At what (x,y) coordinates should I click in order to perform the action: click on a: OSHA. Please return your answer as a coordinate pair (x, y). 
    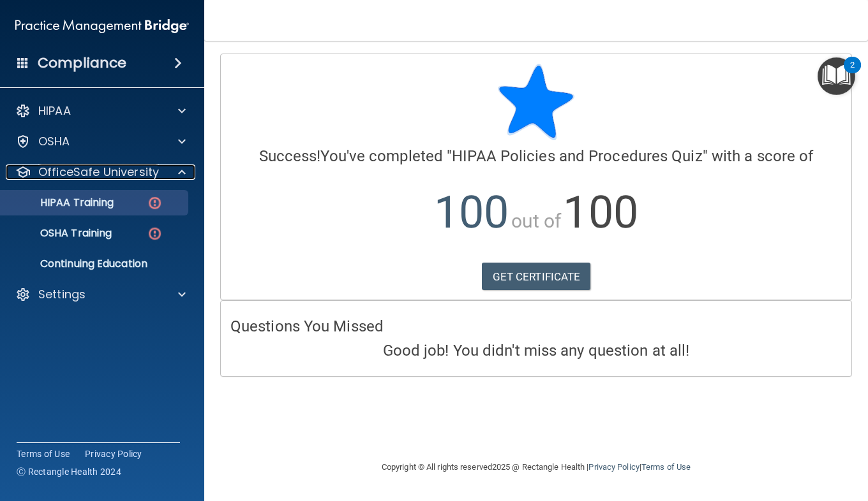
    Looking at the image, I should click on (100, 142).